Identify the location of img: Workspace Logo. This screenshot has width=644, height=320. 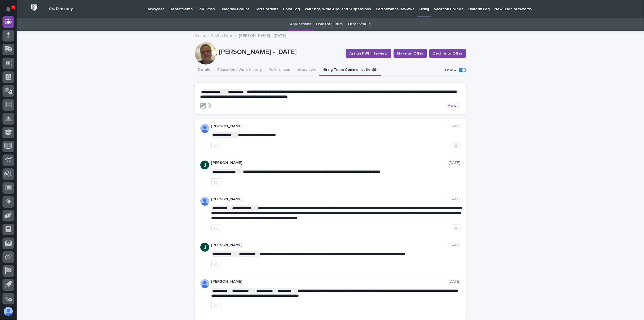
(34, 7).